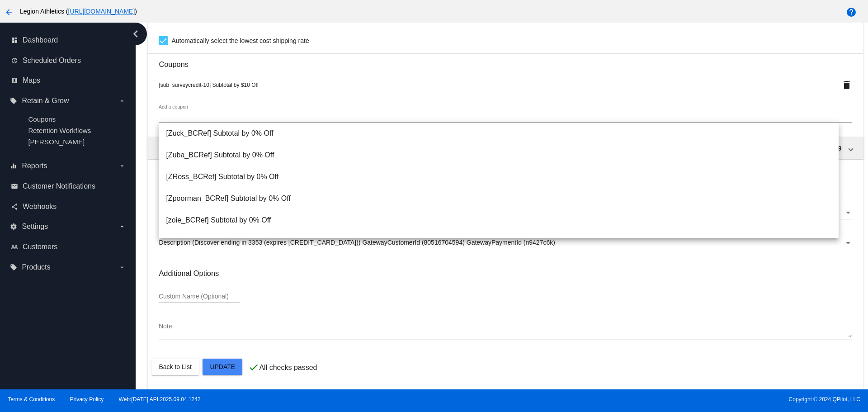 The width and height of the screenshot is (868, 412). I want to click on span: Order total, so click(176, 148).